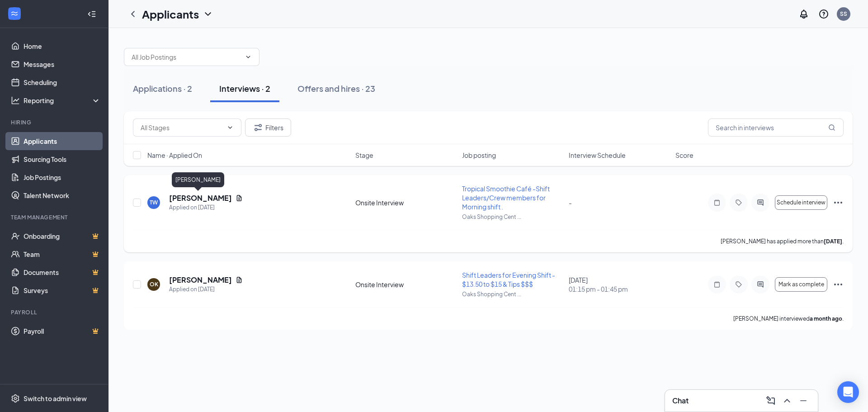 The height and width of the screenshot is (412, 868). Describe the element at coordinates (62, 236) in the screenshot. I see `a: OnboardingCrown` at that location.